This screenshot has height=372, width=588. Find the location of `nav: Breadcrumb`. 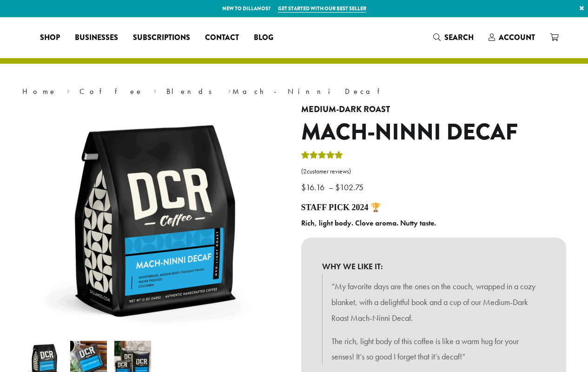

nav: Breadcrumb is located at coordinates (294, 92).